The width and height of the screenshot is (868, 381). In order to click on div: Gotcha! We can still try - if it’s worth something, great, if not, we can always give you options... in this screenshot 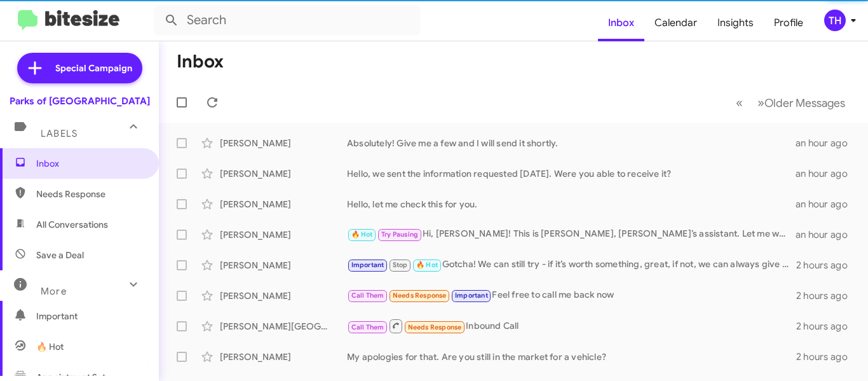, I will do `click(572, 265)`.